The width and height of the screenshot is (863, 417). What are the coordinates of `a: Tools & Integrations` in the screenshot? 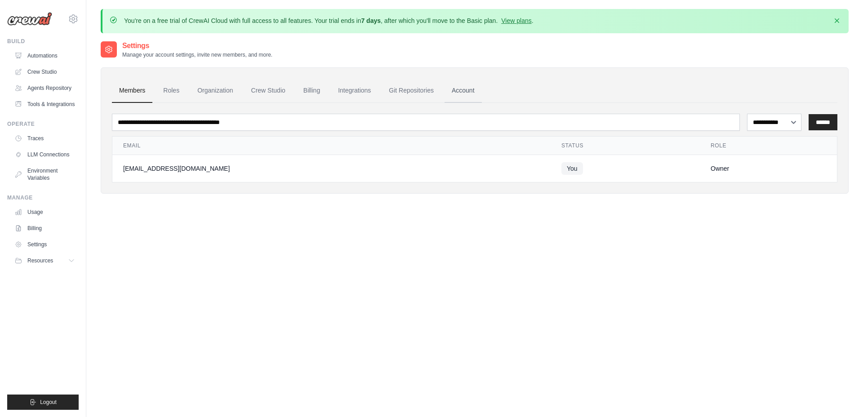 It's located at (45, 104).